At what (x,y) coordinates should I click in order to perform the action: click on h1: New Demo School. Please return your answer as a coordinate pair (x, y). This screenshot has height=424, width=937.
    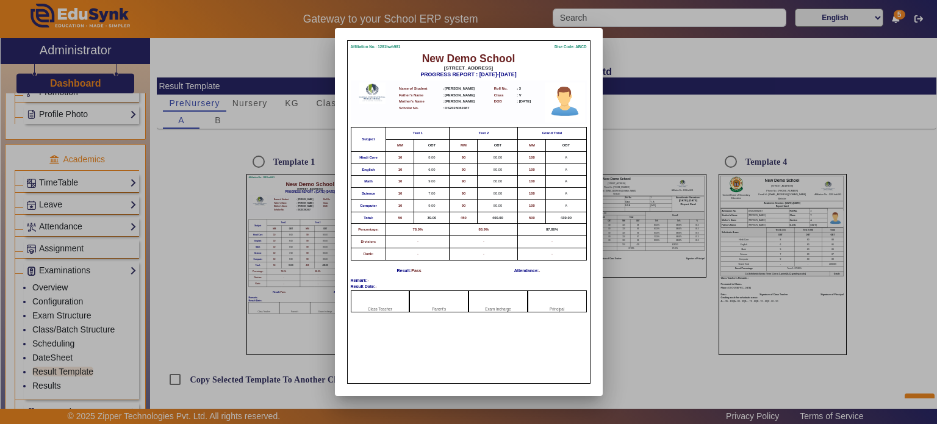
    Looking at the image, I should click on (469, 59).